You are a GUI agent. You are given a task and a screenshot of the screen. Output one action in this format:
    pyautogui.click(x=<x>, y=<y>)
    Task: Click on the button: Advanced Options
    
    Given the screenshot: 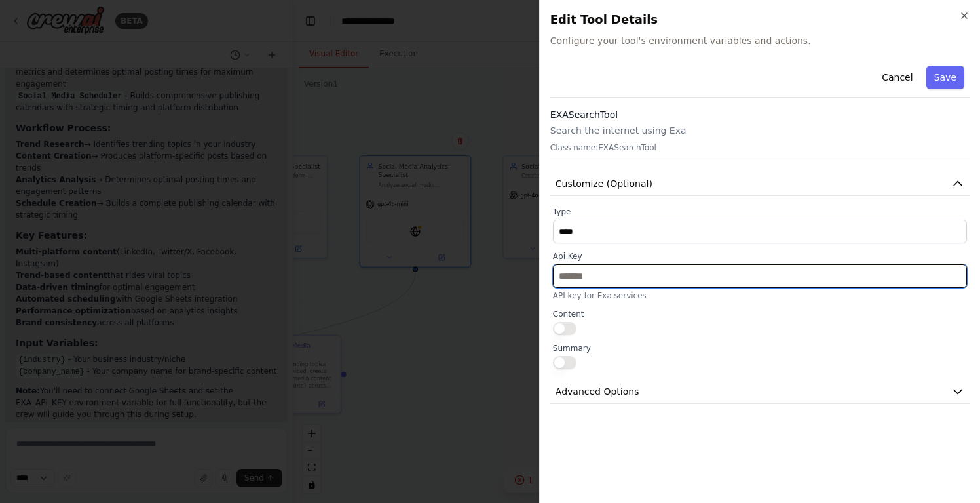 What is the action you would take?
    pyautogui.click(x=760, y=391)
    